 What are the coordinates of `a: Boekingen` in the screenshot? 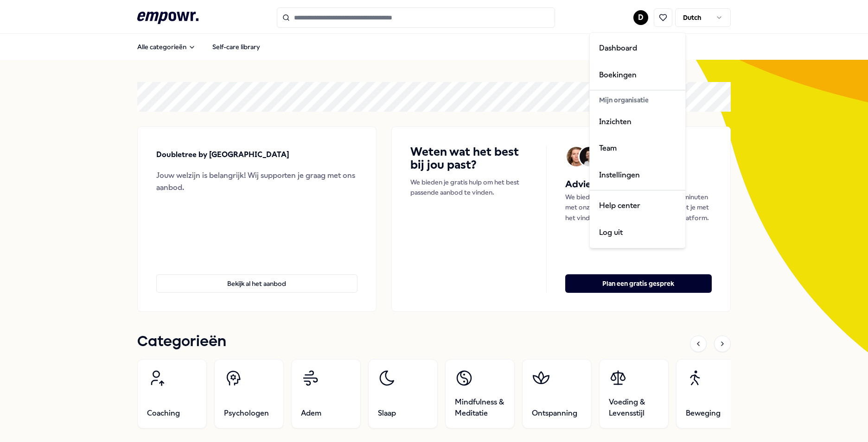 It's located at (638, 75).